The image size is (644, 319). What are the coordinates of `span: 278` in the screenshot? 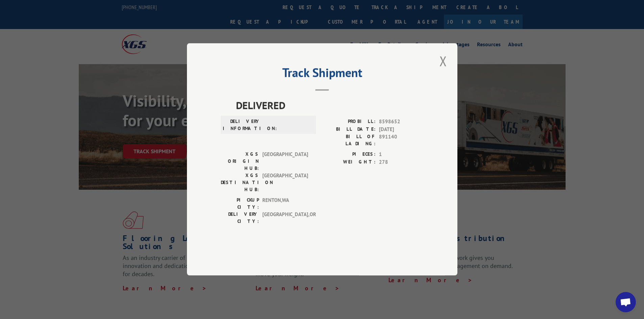 It's located at (401, 162).